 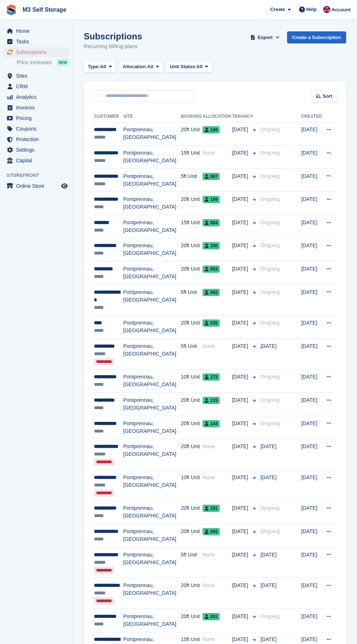 I want to click on span: 062, so click(x=211, y=293).